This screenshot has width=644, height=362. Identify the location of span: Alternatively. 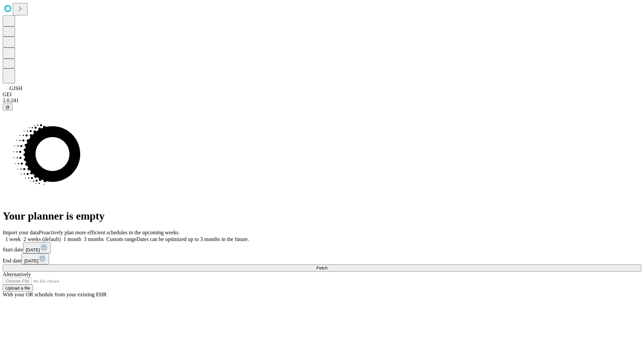
(16, 274).